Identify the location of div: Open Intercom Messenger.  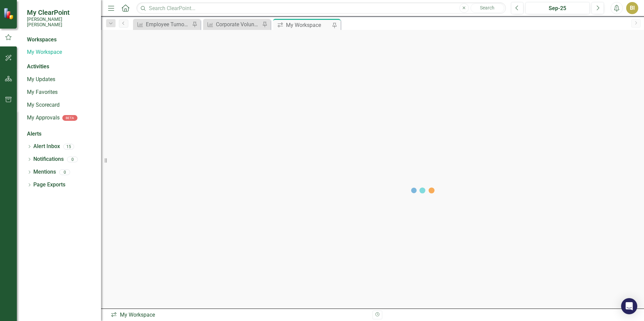
(629, 306).